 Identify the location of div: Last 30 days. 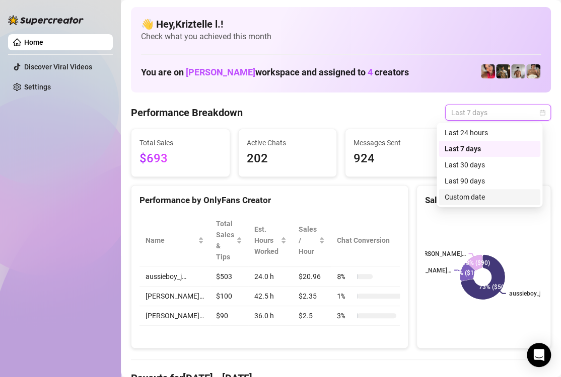
(489, 165).